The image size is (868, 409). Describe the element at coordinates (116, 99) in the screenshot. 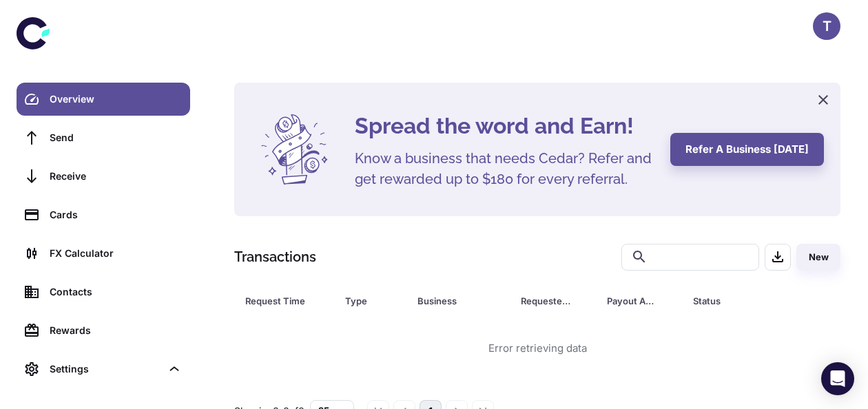

I see `div: Overview` at that location.